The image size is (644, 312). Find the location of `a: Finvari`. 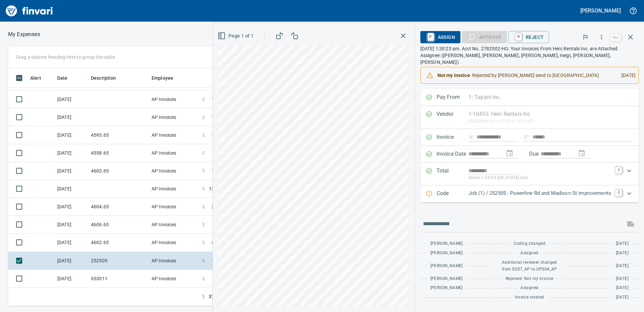

a: Finvari is located at coordinates (29, 10).